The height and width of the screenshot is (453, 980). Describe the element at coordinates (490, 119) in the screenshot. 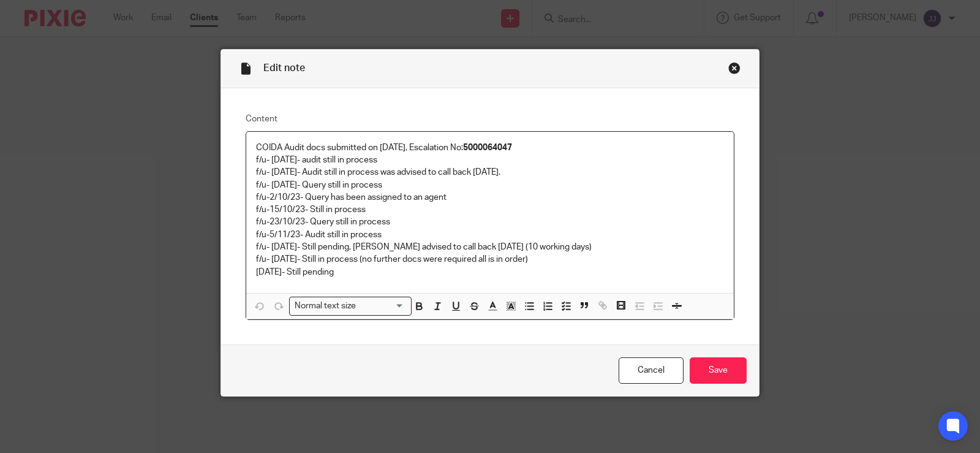

I see `label: Content` at that location.